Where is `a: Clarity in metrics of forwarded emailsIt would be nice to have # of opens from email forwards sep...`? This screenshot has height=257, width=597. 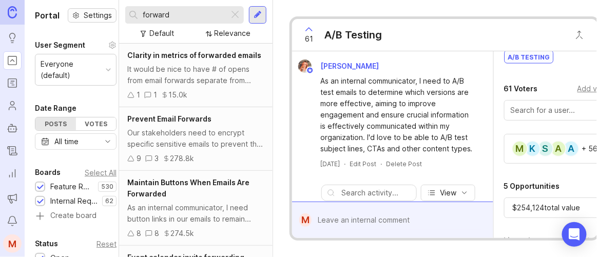 a: Clarity in metrics of forwarded emailsIt would be nice to have # of opens from email forwards sep... is located at coordinates (195, 75).